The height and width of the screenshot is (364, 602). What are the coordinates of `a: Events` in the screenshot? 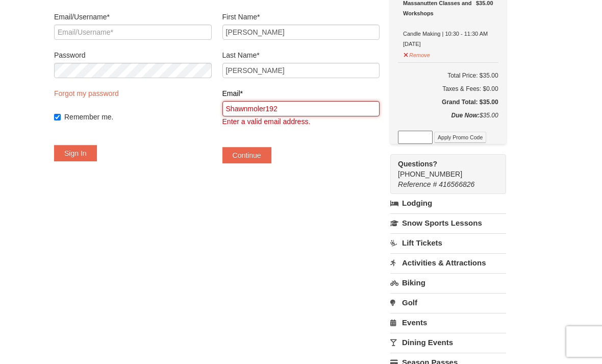 It's located at (448, 322).